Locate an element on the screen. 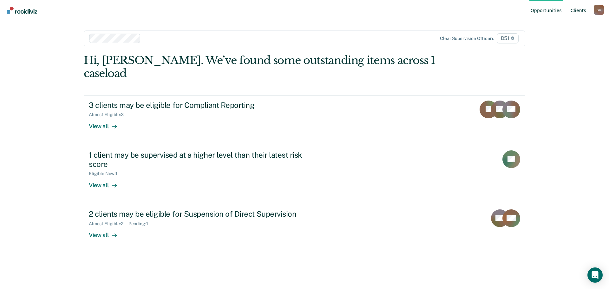  a: 1 client may be supervised at a higher level than their latest risk scoreEligible Now:1View all is located at coordinates (304, 175).